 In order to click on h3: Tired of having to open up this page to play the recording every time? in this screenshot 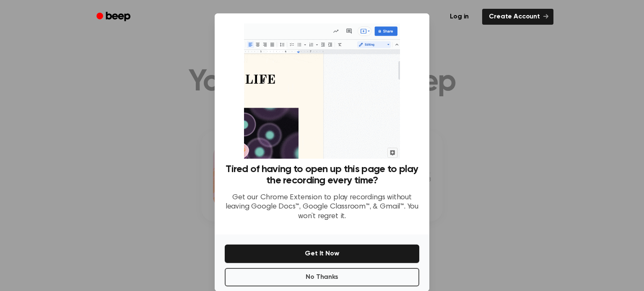, I will do `click(322, 175)`.